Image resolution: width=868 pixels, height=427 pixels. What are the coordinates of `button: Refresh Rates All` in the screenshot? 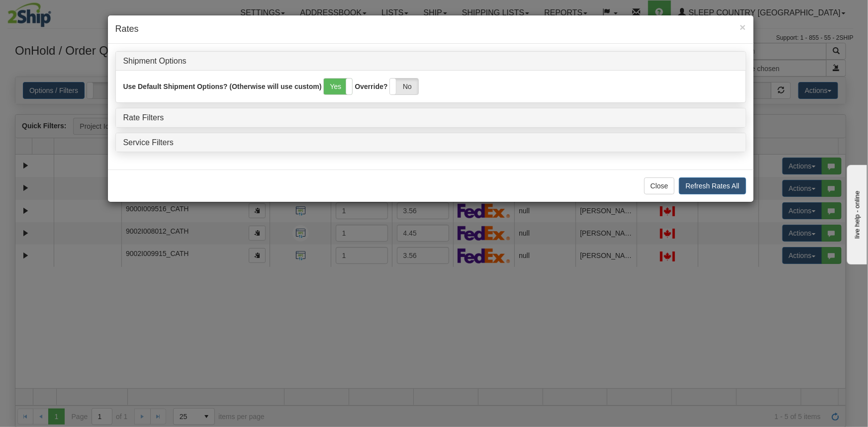 It's located at (713, 186).